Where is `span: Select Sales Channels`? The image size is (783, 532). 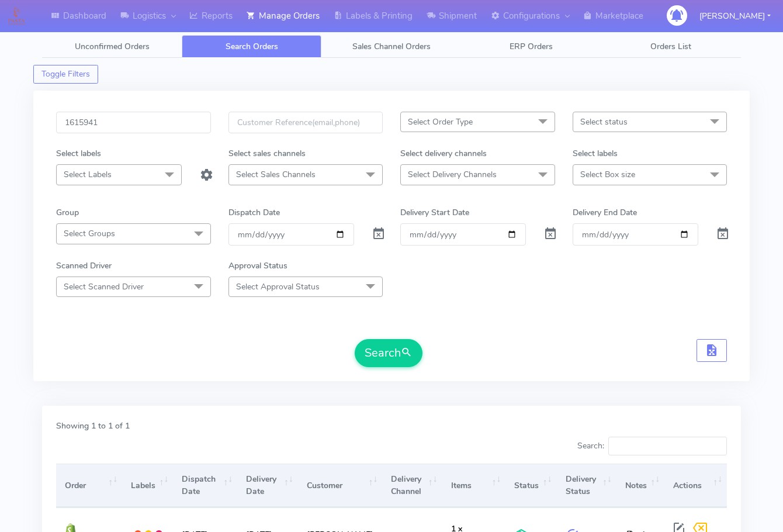
span: Select Sales Channels is located at coordinates (276, 174).